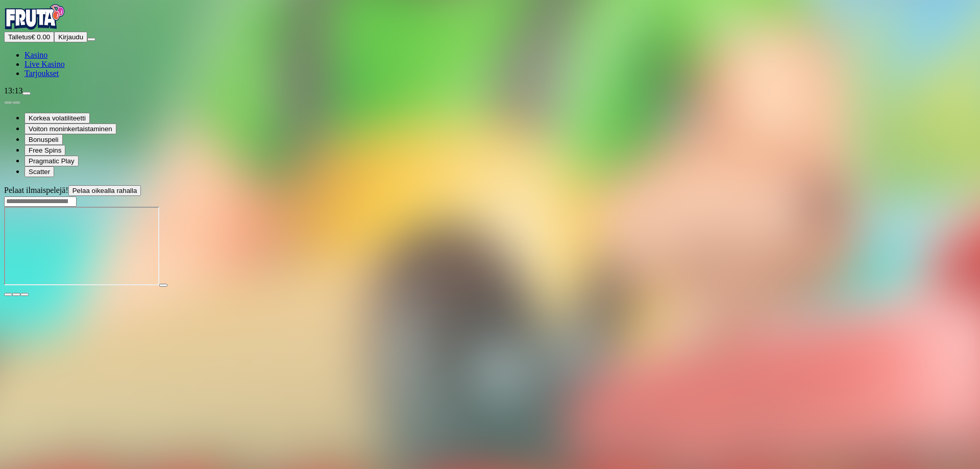 Image resolution: width=980 pixels, height=469 pixels. I want to click on button: prev slide, so click(8, 103).